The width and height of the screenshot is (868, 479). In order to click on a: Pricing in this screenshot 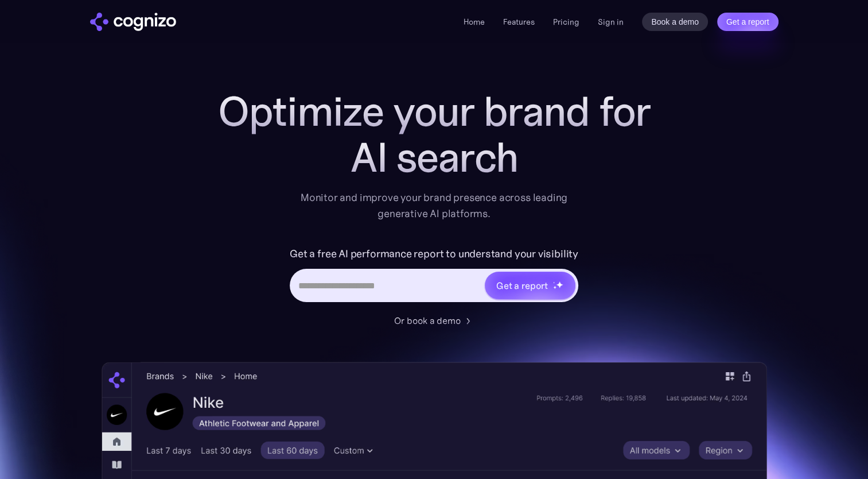, I will do `click(566, 22)`.